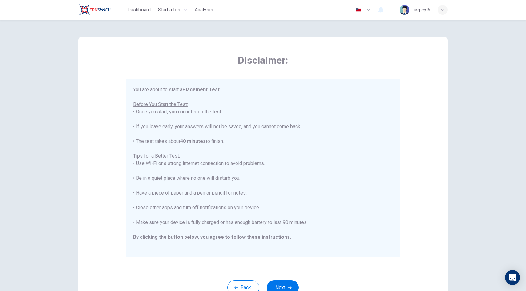 The image size is (526, 291). Describe the element at coordinates (139, 10) in the screenshot. I see `span: Dashboard` at that location.